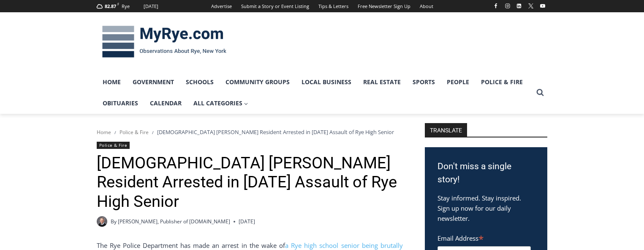 The height and width of the screenshot is (250, 644). I want to click on a: Government, so click(153, 82).